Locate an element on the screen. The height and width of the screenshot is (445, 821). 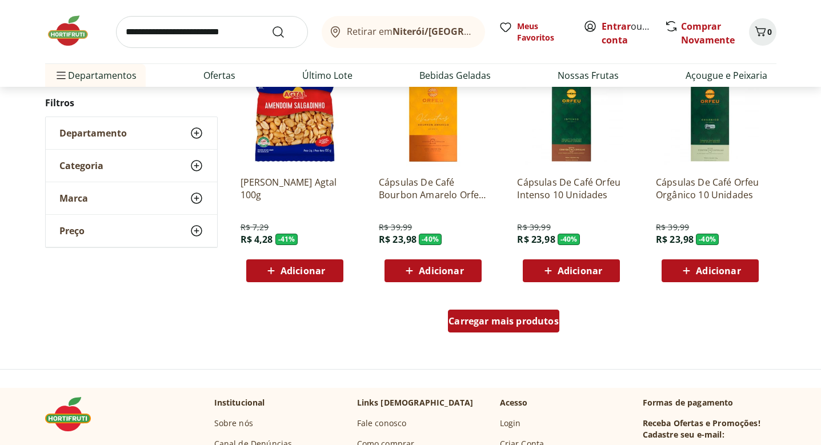
img: Amendoim Salgadinho Agtal 100g is located at coordinates (295, 113).